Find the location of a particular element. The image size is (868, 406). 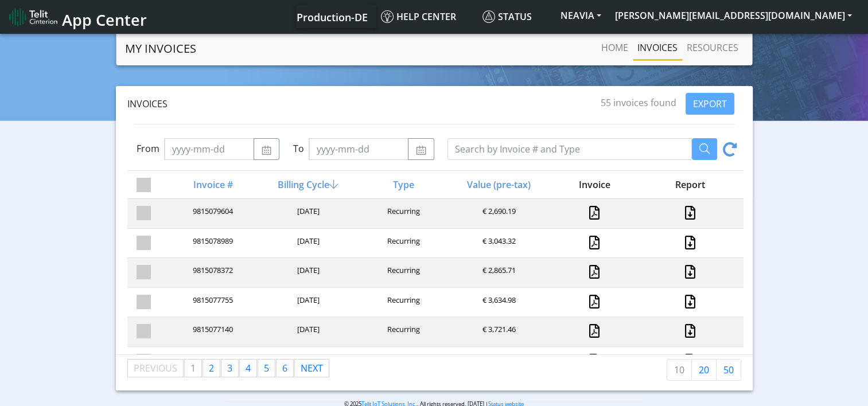

div: Invoice # is located at coordinates (212, 185).